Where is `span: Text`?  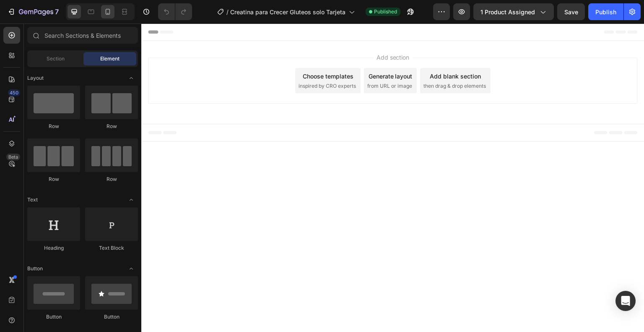
span: Text is located at coordinates (32, 200).